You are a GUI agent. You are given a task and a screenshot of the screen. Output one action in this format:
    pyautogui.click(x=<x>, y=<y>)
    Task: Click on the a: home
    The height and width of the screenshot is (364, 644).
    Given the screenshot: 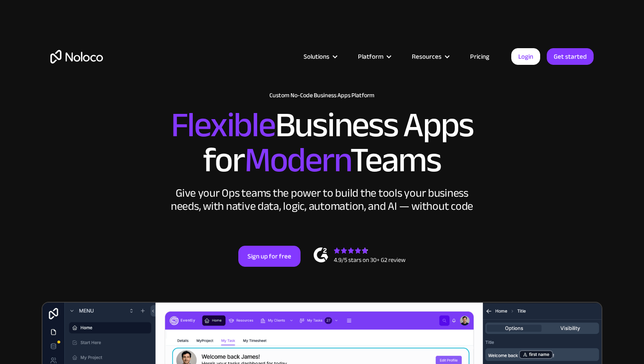 What is the action you would take?
    pyautogui.click(x=77, y=56)
    